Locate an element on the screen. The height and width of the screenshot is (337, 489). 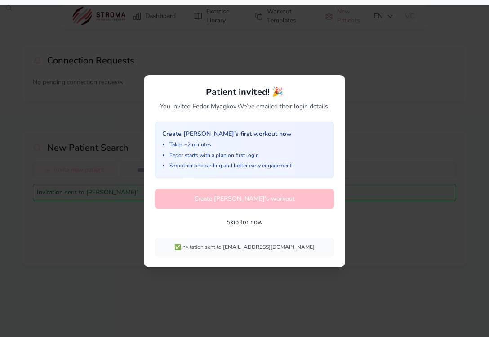
li: Smoother onboarding and better early engagement is located at coordinates (248, 166).